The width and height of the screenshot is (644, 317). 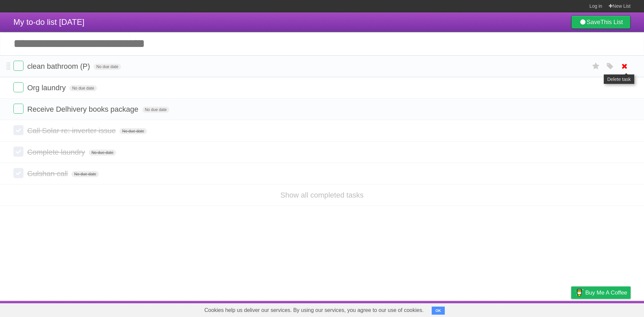 I want to click on button: OK, so click(x=438, y=310).